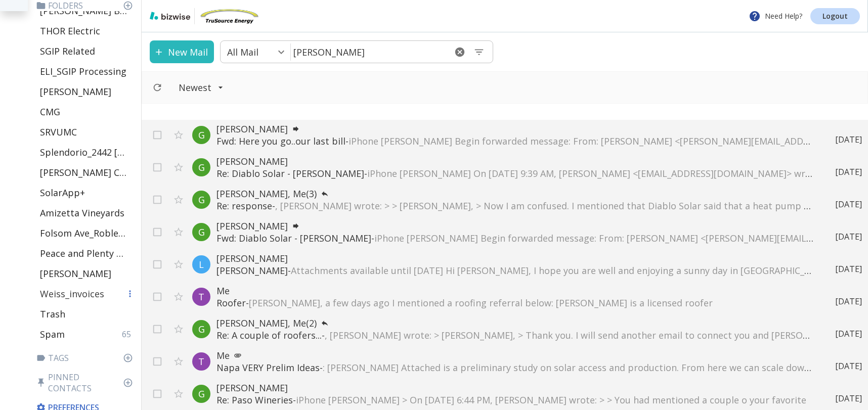 The width and height of the screenshot is (868, 410). I want to click on p: Peace and Plenty Farms, so click(84, 254).